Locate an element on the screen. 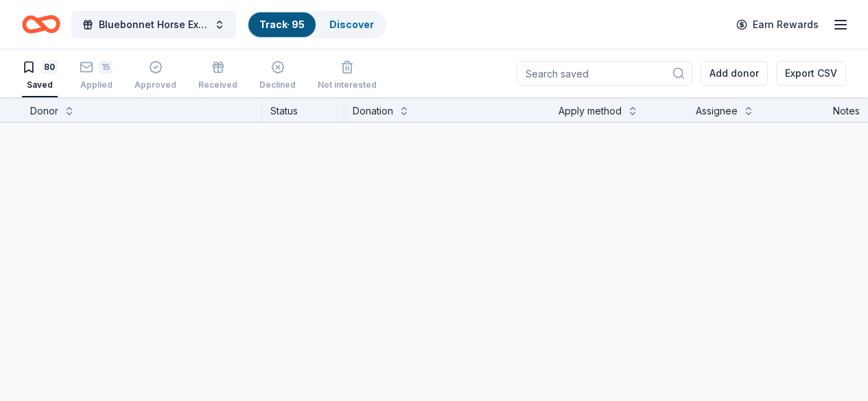 The image size is (868, 401). button: 15Applied is located at coordinates (96, 76).